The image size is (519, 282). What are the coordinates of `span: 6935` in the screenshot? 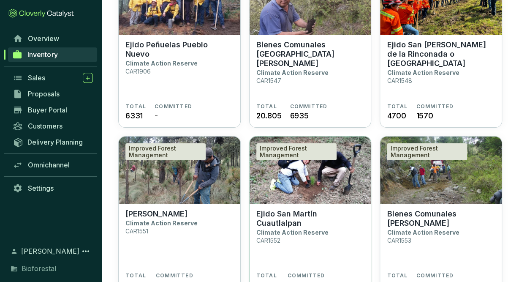 It's located at (299, 115).